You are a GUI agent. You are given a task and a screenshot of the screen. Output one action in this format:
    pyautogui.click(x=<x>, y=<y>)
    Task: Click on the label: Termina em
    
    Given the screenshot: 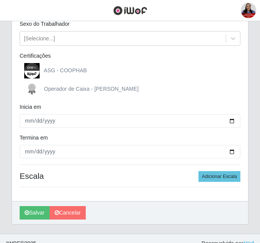 What is the action you would take?
    pyautogui.click(x=33, y=138)
    